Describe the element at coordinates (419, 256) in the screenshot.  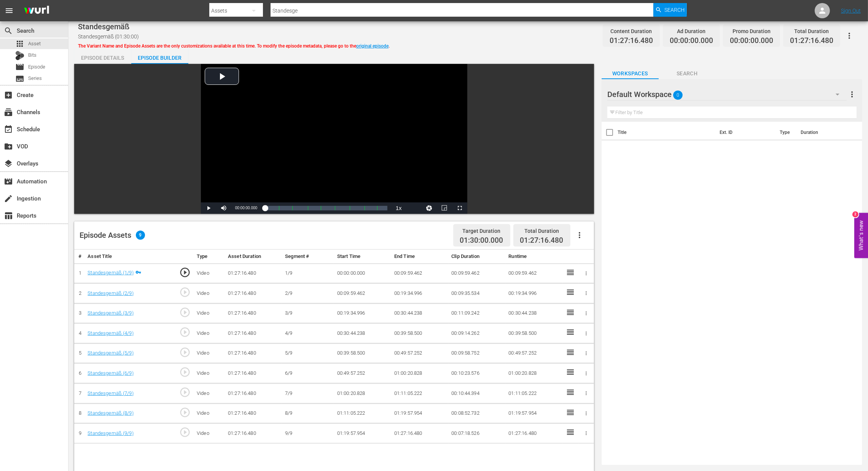
I see `th: End Time` at that location.